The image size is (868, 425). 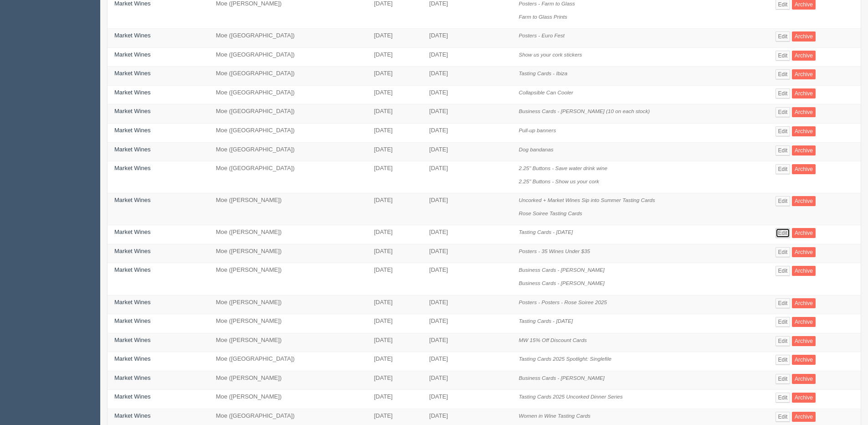 I want to click on i: Posters - Posters - Rose Soiree 2025, so click(x=562, y=302).